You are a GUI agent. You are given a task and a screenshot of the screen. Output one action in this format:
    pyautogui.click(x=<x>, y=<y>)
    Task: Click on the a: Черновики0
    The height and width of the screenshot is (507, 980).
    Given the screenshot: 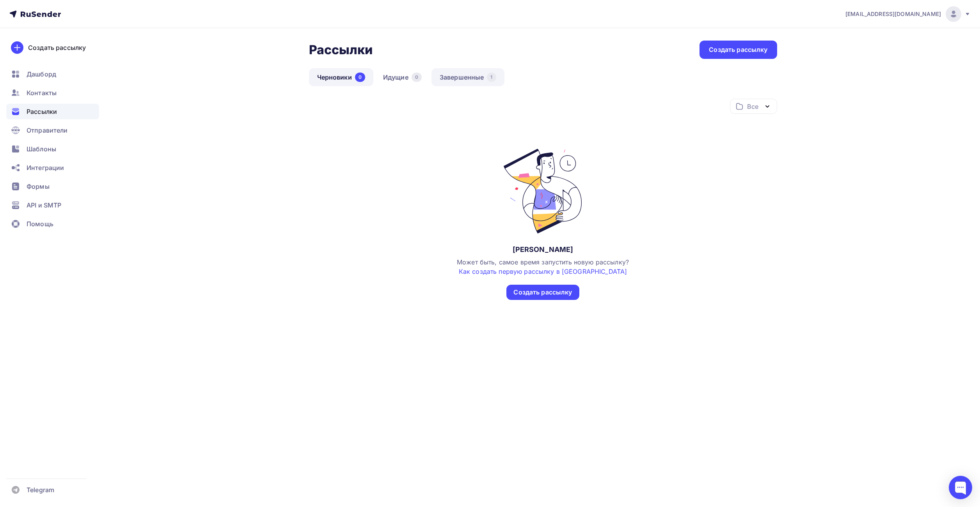 What is the action you would take?
    pyautogui.click(x=341, y=78)
    